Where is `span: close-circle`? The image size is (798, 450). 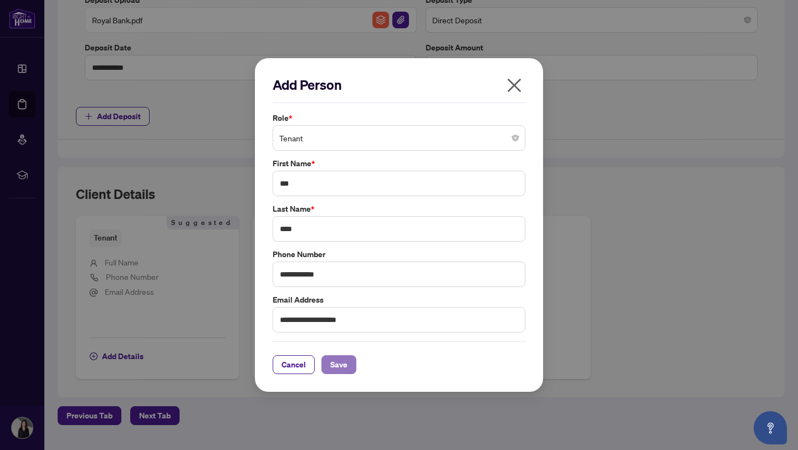 span: close-circle is located at coordinates (515, 138).